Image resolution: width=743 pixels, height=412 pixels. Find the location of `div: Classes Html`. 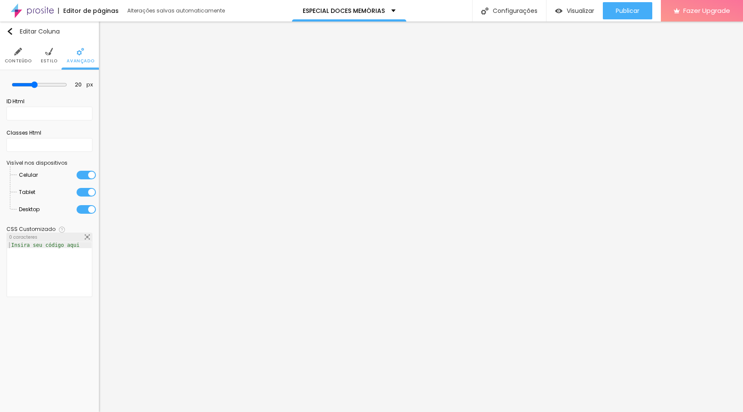

div: Classes Html is located at coordinates (49, 133).